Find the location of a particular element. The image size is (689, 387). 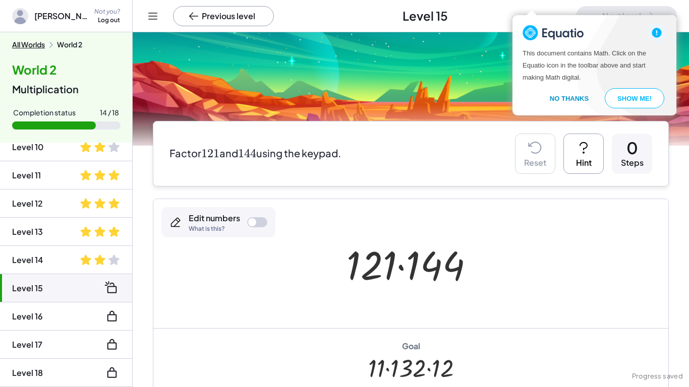

div: Level 10 is located at coordinates (28, 147).